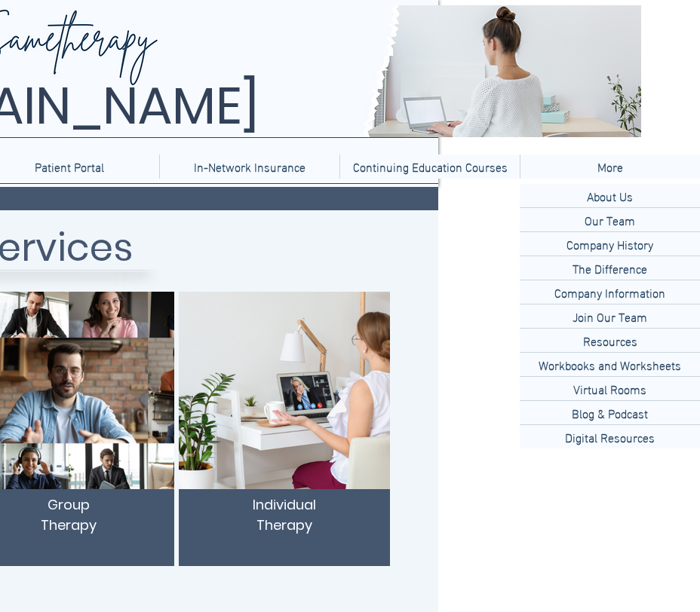  I want to click on p: Company Information, so click(609, 292).